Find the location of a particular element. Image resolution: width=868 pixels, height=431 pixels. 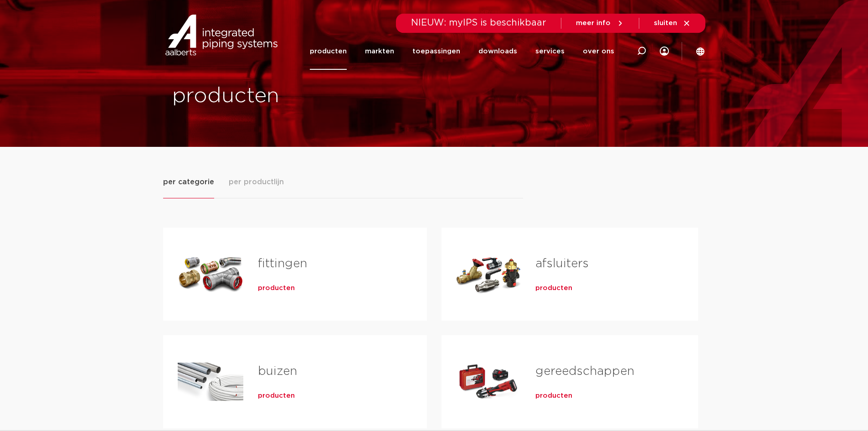

a: services is located at coordinates (550, 51).